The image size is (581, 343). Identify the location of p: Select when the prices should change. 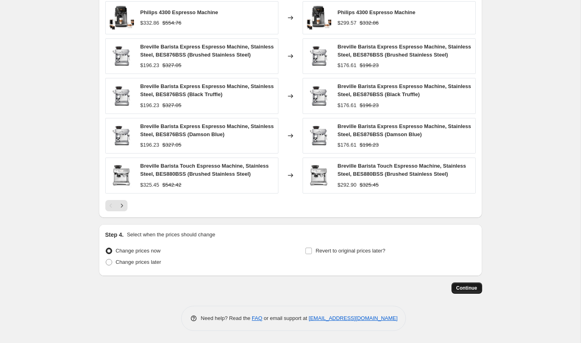
(171, 234).